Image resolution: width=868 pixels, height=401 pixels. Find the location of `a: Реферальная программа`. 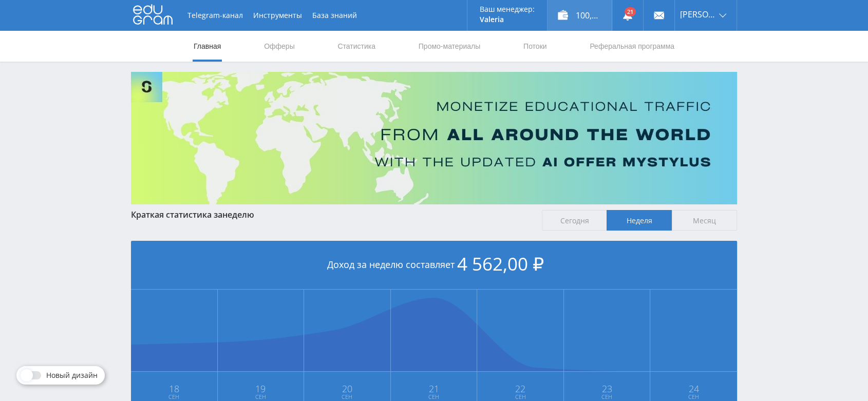

a: Реферальная программа is located at coordinates (632, 47).